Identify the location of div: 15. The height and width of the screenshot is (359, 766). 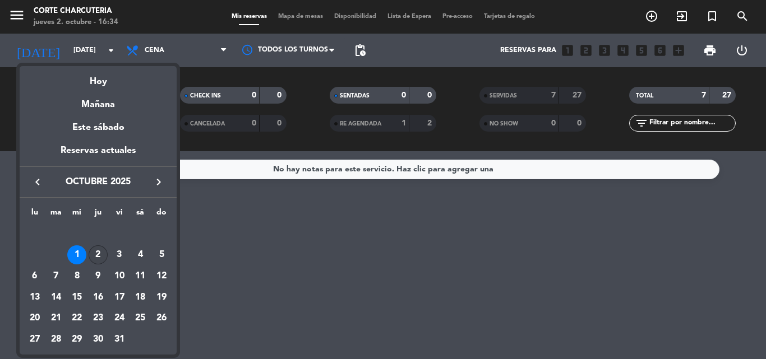
(77, 298).